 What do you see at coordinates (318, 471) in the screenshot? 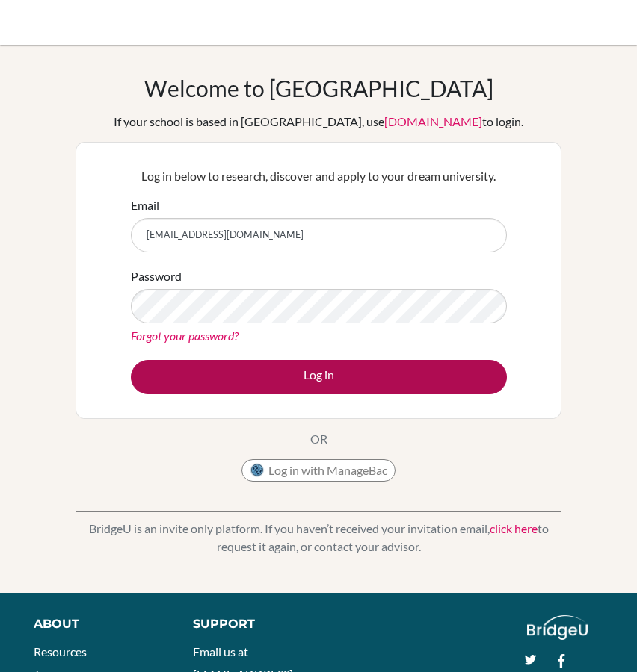
I see `button: Log in with ManageBac` at bounding box center [318, 471].